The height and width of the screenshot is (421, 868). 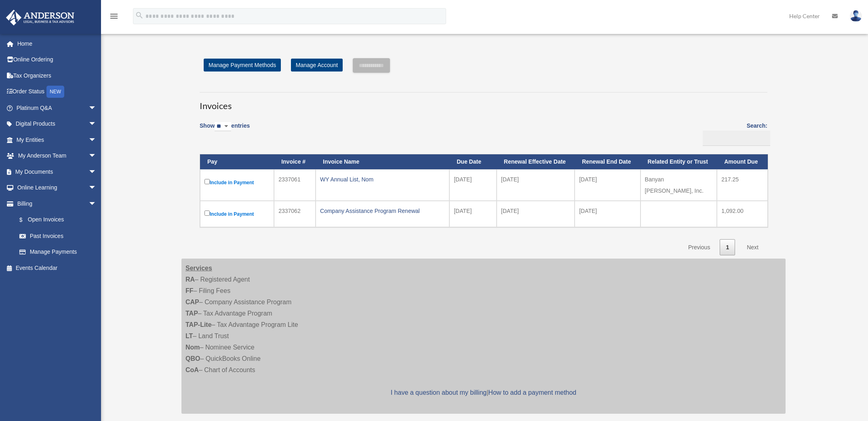 I want to click on a: Events Calendar, so click(x=57, y=268).